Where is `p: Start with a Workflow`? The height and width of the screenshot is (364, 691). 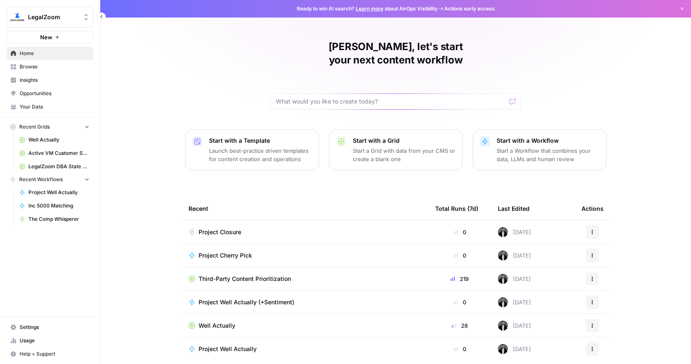 p: Start with a Workflow is located at coordinates (548, 141).